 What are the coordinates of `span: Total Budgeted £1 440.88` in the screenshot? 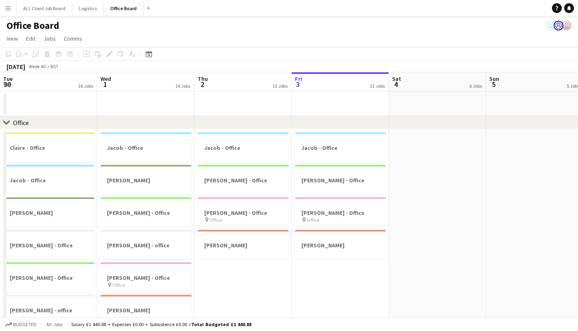 It's located at (221, 325).